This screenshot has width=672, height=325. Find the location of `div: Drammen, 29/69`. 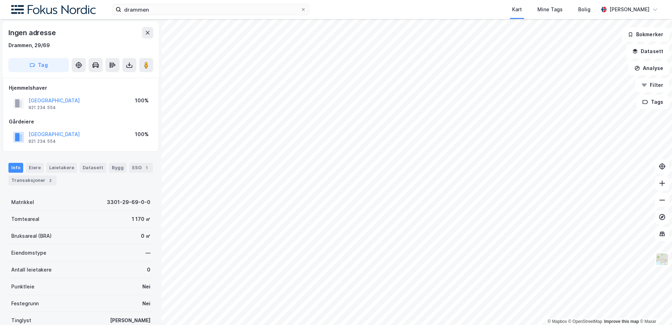

div: Drammen, 29/69 is located at coordinates (29, 45).